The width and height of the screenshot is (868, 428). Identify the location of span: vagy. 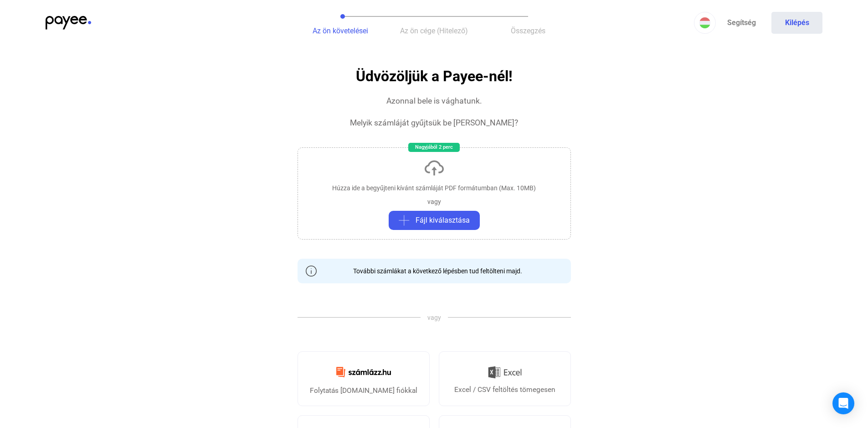
(435, 317).